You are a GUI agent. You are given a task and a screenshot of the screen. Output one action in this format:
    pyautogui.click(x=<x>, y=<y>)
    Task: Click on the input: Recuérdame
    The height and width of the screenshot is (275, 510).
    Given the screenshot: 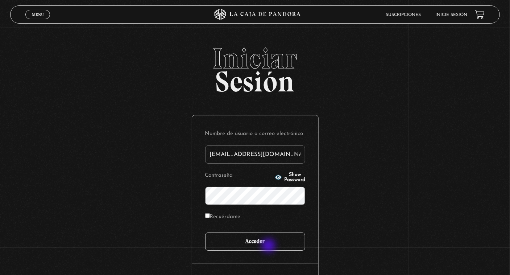 What is the action you would take?
    pyautogui.click(x=207, y=215)
    